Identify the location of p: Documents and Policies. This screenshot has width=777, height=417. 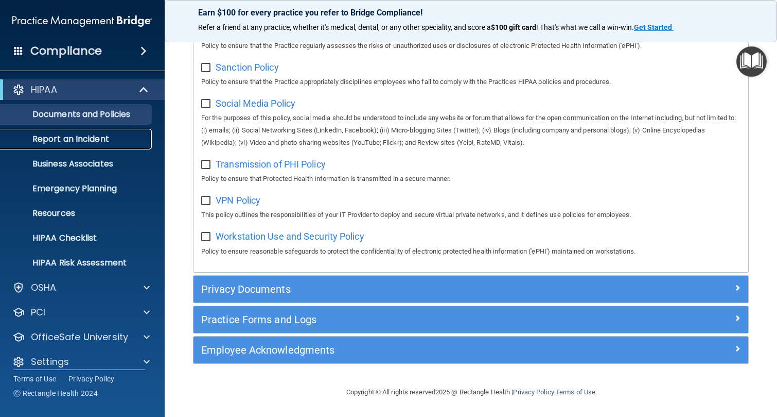
(77, 114).